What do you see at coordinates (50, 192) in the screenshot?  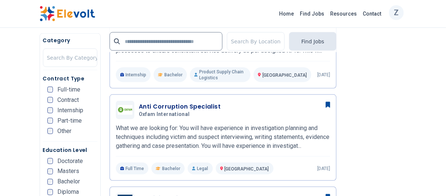 I see `input: Diploma` at bounding box center [50, 192].